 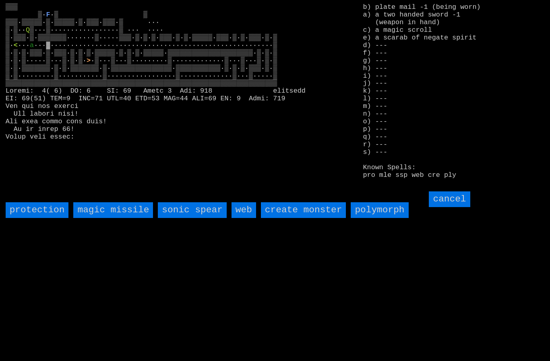 I want to click on input: protection, so click(x=37, y=210).